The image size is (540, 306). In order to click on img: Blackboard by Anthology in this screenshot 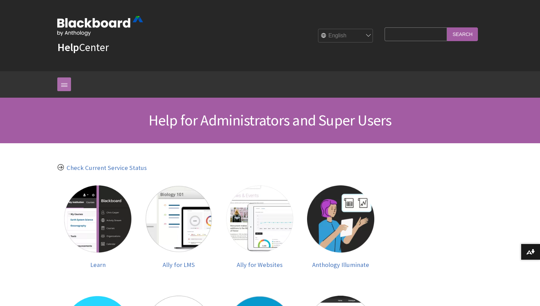, I will do `click(100, 26)`.